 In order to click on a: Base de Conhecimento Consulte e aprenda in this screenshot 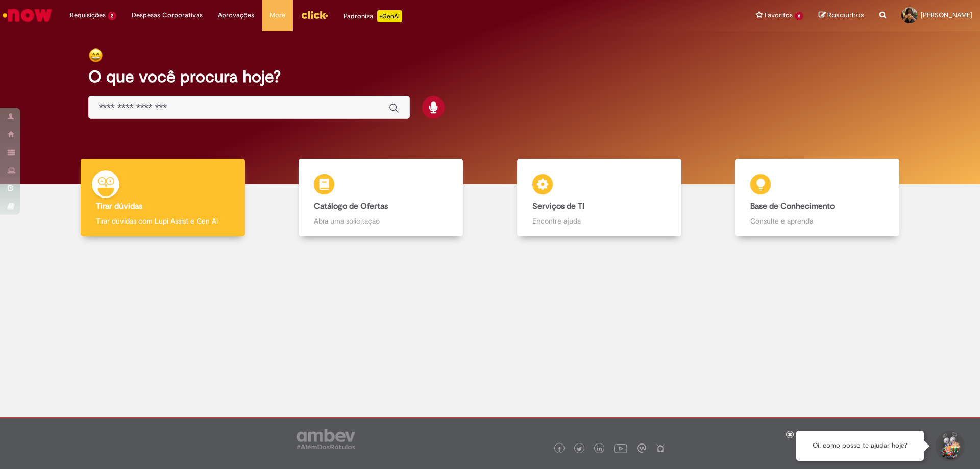, I will do `click(817, 197)`.